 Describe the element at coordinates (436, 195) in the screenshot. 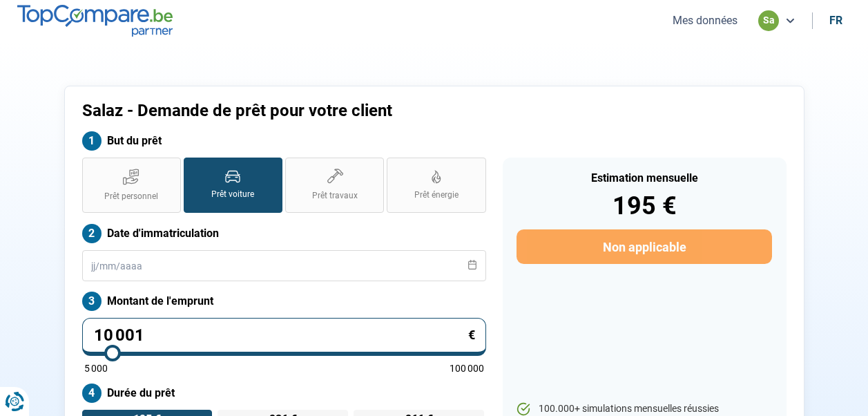

I see `span: Prêt énergie` at that location.